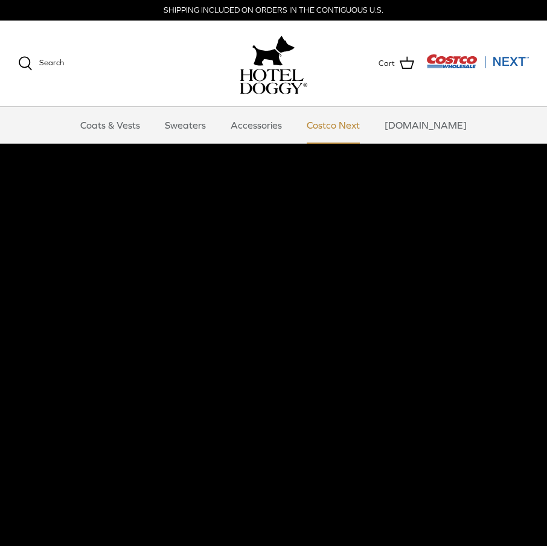 Image resolution: width=547 pixels, height=546 pixels. I want to click on span: Cart, so click(386, 63).